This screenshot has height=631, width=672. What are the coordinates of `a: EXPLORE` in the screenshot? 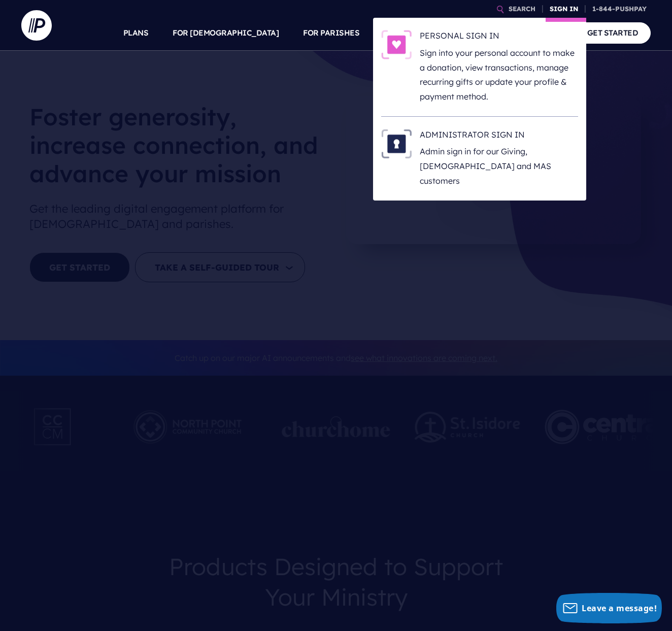 It's located at (471, 33).